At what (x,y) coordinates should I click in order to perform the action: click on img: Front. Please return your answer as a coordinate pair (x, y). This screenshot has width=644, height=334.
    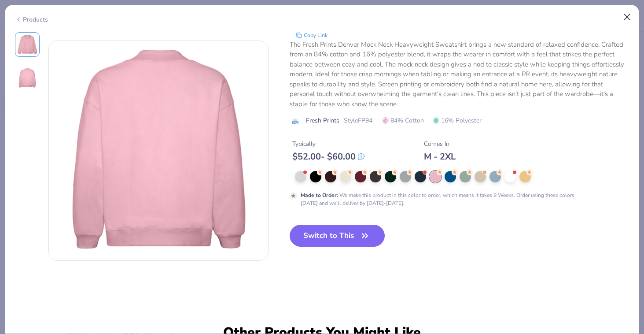
    Looking at the image, I should click on (27, 45).